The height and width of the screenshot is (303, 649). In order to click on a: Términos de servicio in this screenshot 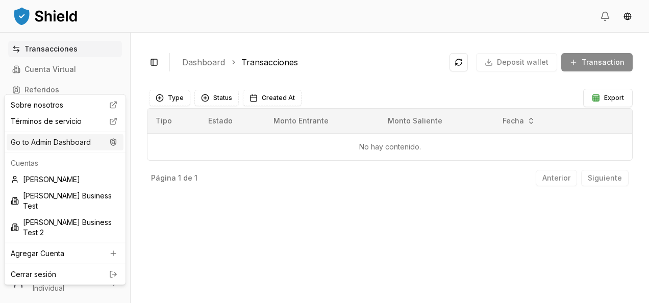, I will do `click(65, 121)`.